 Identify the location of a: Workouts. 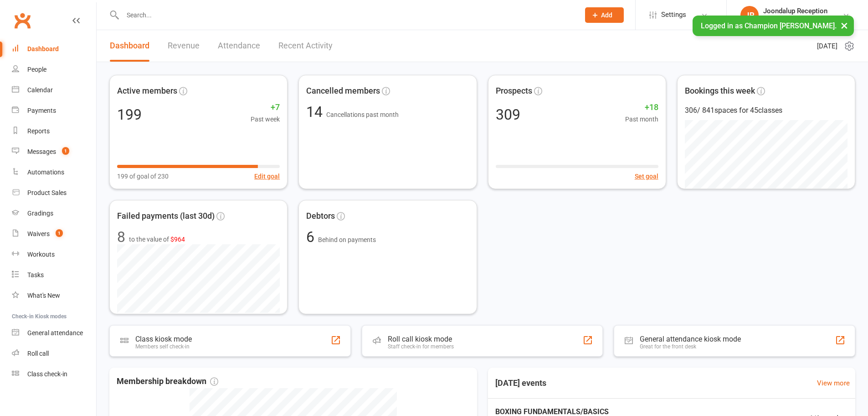
(54, 254).